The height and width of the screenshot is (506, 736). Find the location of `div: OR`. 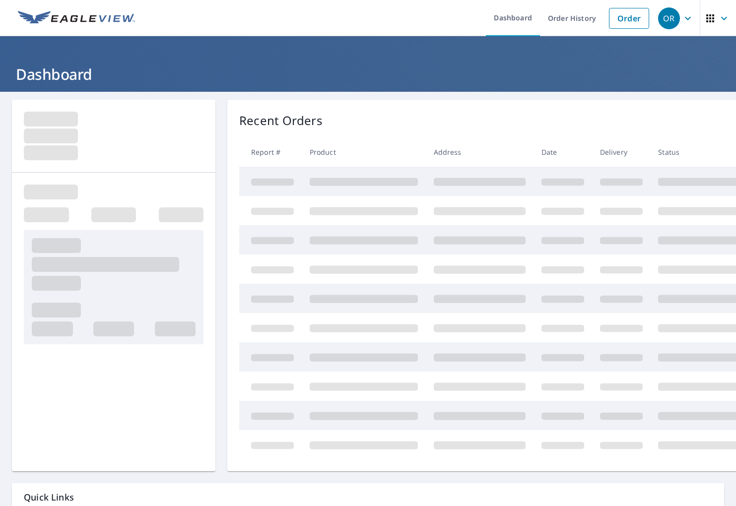

div: OR is located at coordinates (669, 18).